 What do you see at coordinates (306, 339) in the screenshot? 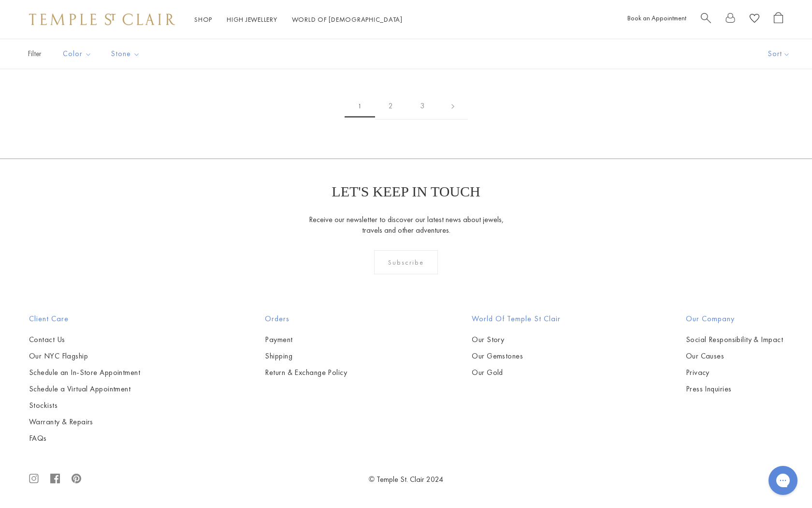
I see `a: Payment` at bounding box center [306, 339].